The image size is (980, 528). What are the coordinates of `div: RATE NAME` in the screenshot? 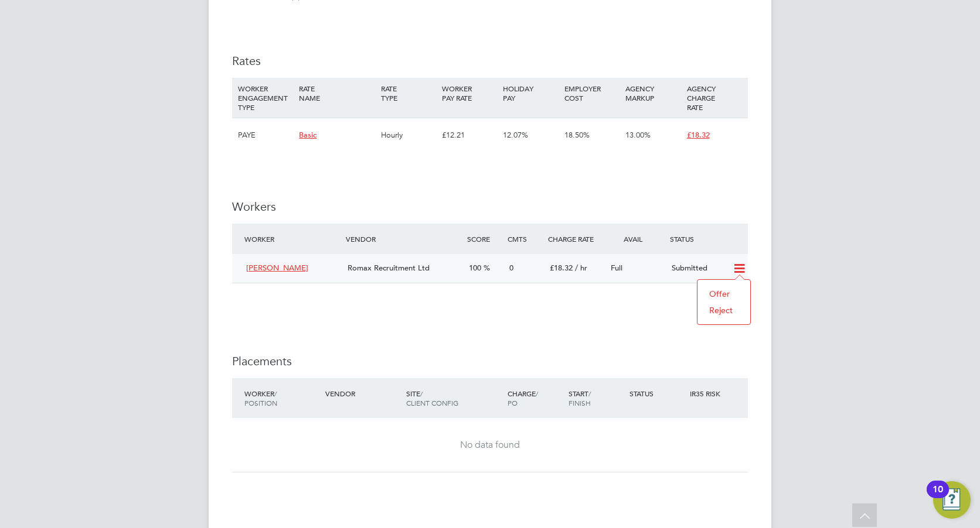 It's located at (336, 93).